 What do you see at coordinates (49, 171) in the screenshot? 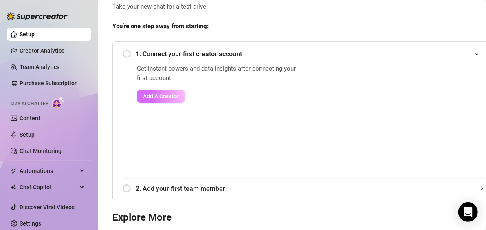
I see `span: Automations` at bounding box center [49, 171].